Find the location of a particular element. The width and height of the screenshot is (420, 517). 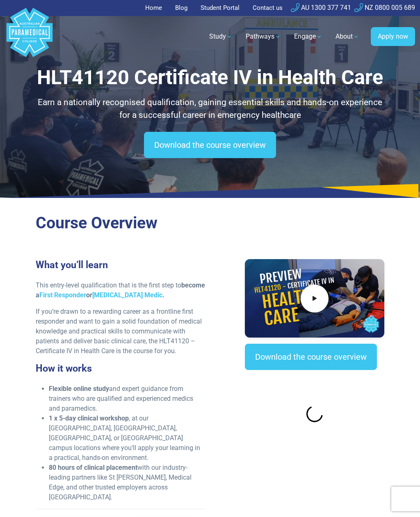

h3: What you’ll learn is located at coordinates (120, 265).